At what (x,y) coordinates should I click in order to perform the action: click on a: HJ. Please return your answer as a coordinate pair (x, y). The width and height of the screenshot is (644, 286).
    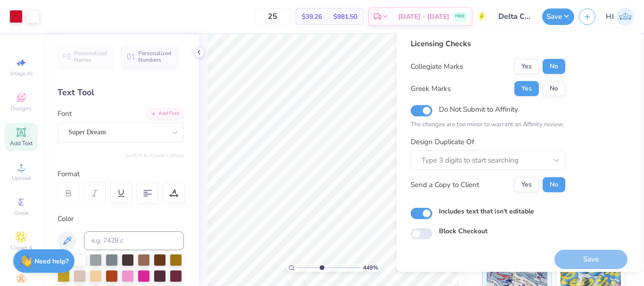
    Looking at the image, I should click on (620, 17).